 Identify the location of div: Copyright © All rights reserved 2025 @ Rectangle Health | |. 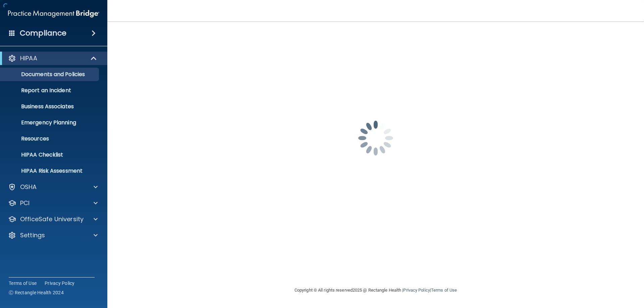
(376, 290).